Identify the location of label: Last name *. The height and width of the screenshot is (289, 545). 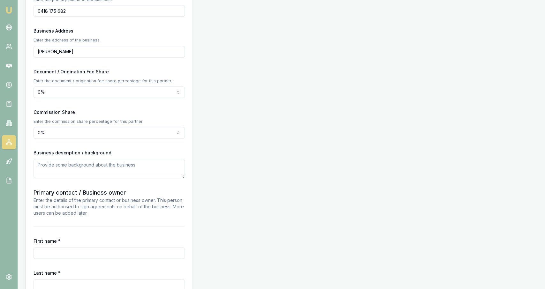
(47, 273).